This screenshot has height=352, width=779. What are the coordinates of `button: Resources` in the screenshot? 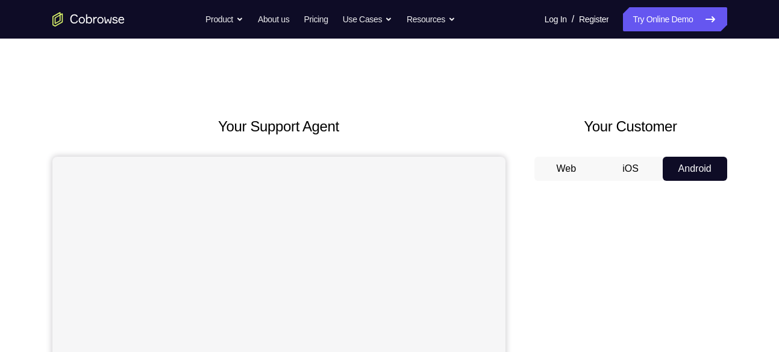 It's located at (431, 19).